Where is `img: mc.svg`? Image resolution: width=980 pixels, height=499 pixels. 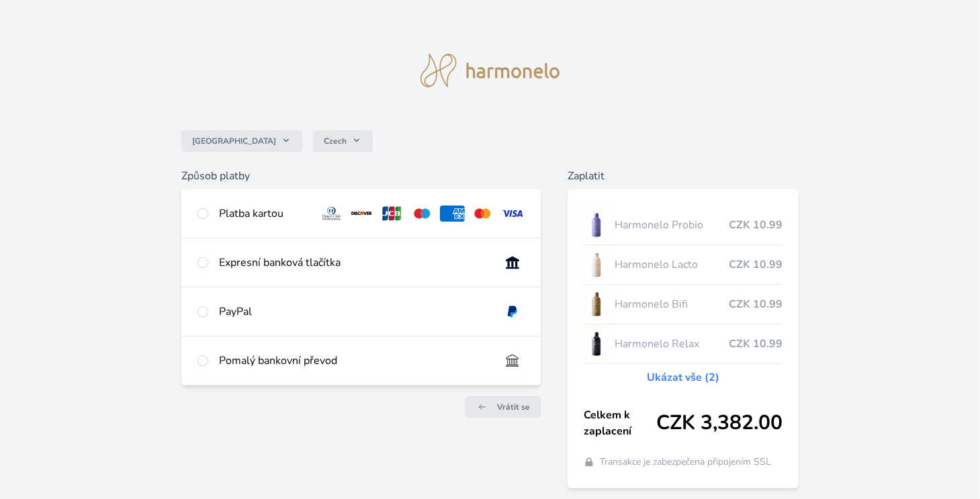
img: mc.svg is located at coordinates (482, 214).